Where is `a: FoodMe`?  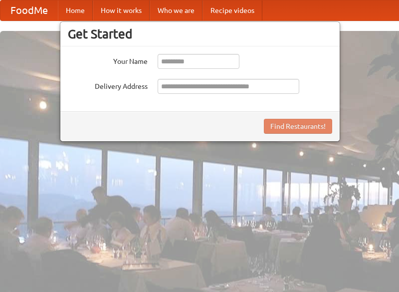 a: FoodMe is located at coordinates (29, 10).